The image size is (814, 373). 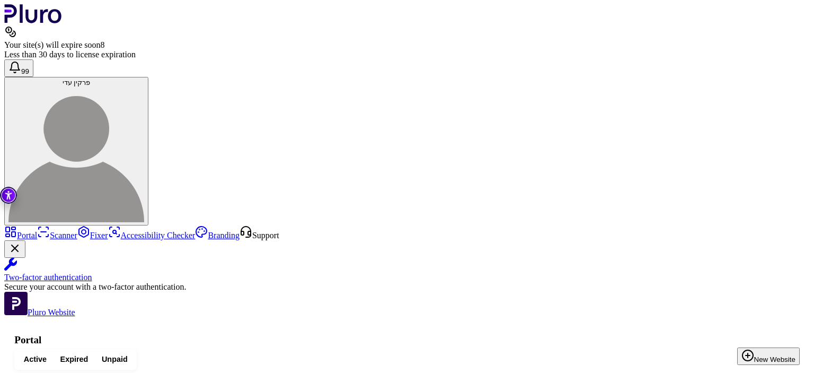 What do you see at coordinates (76, 154) in the screenshot?
I see `img: פרקין עדי` at bounding box center [76, 154].